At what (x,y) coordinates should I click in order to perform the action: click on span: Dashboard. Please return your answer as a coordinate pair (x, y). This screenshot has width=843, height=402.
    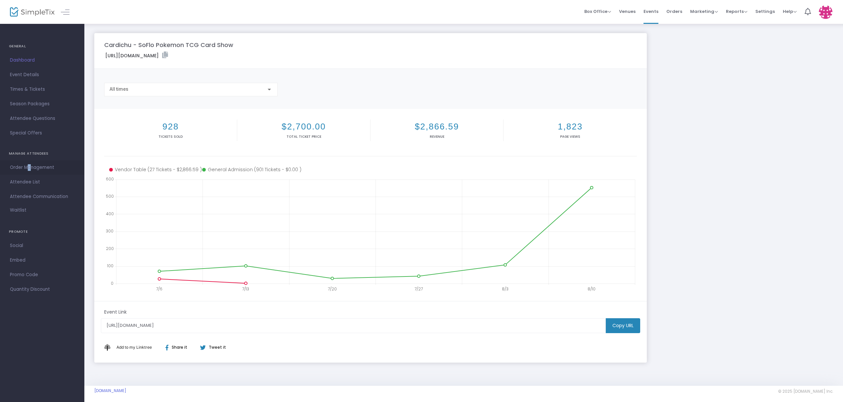
    Looking at the image, I should click on (42, 60).